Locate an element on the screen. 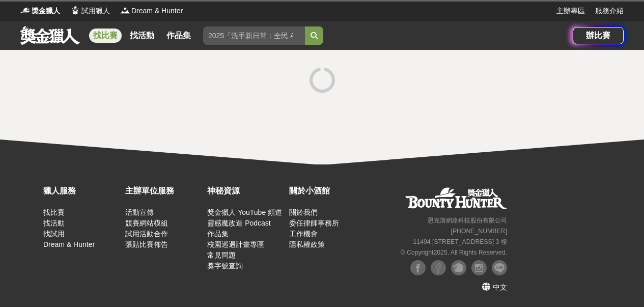 This screenshot has width=644, height=307. div: 關於小酒館 is located at coordinates (327, 191).